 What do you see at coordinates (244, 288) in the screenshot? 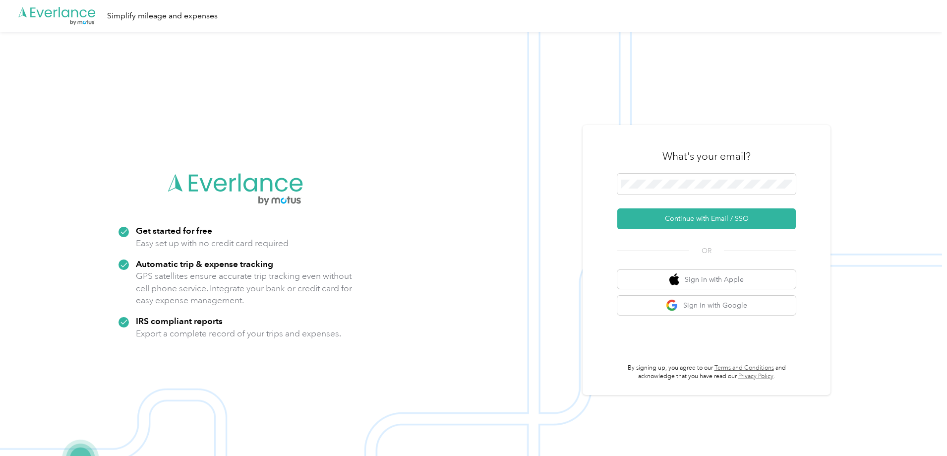
I see `p: GPS satellites ensure accurate trip tracking even without cell phone service. Integrate your bank...` at bounding box center [244, 288].